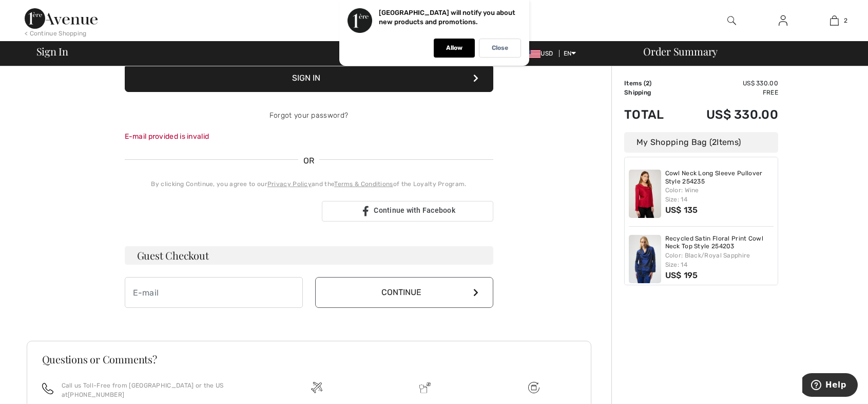  What do you see at coordinates (404, 293) in the screenshot?
I see `button: Continue` at bounding box center [404, 293].